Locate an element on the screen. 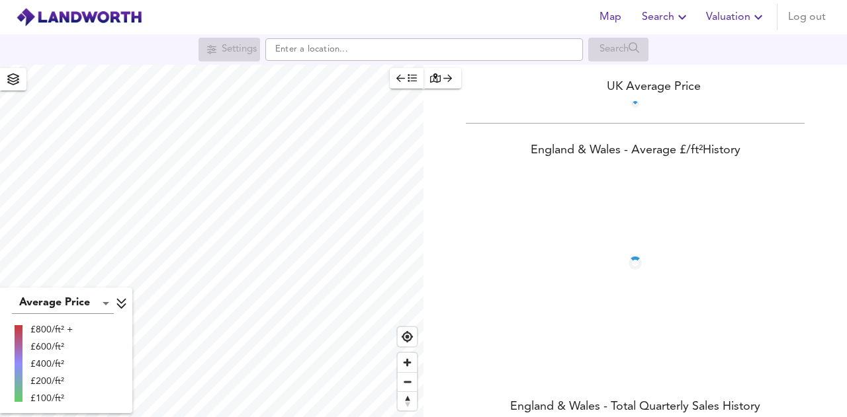 This screenshot has width=847, height=417. div: £100/ft² is located at coordinates (52, 399).